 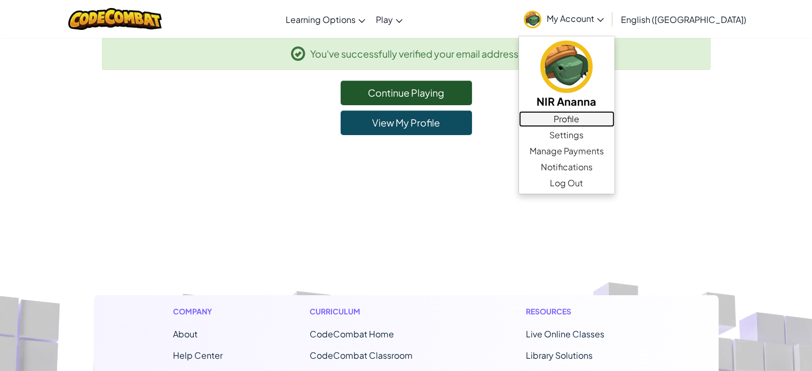 What do you see at coordinates (406, 93) in the screenshot?
I see `a: Continue Playing` at bounding box center [406, 93].